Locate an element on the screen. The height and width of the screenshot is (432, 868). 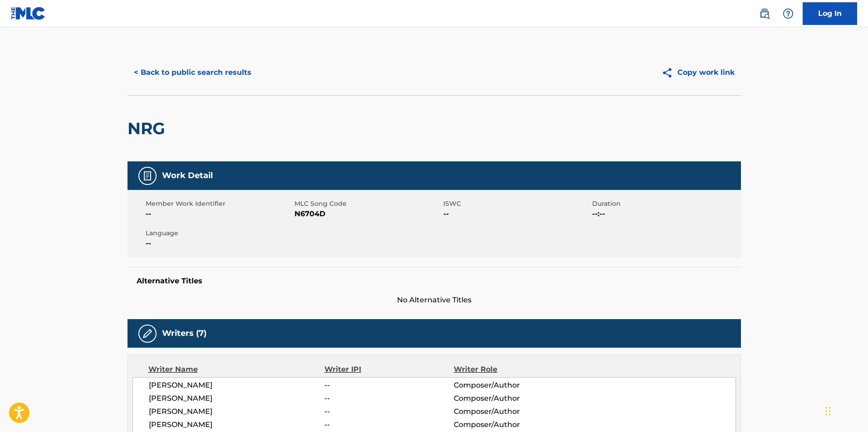
span: Duration is located at coordinates (665, 204).